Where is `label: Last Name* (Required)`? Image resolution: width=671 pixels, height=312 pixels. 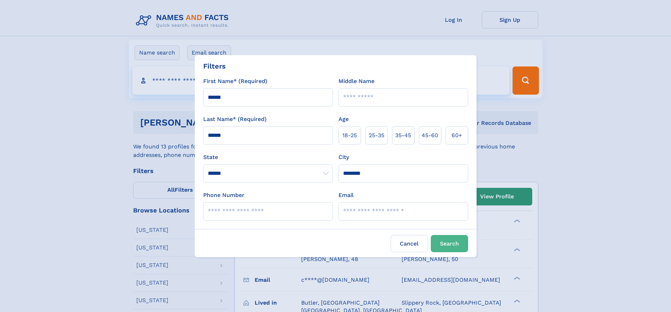 label: Last Name* (Required) is located at coordinates (235, 119).